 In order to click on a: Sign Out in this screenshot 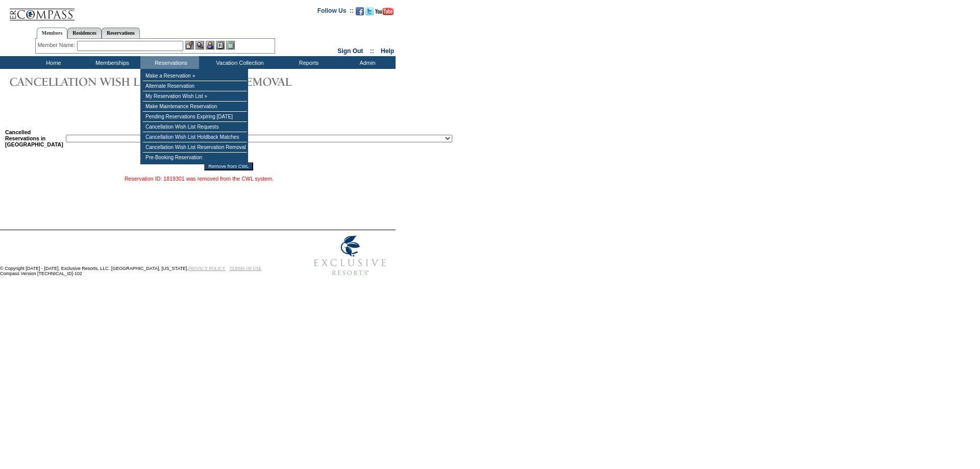, I will do `click(350, 51)`.